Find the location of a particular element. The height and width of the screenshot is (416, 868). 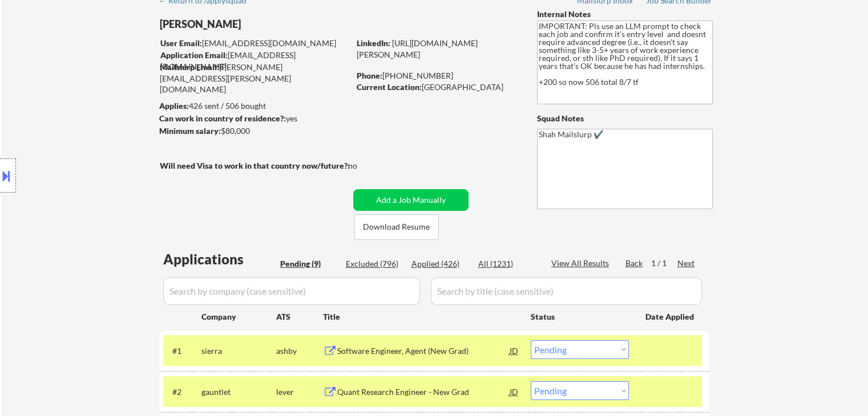

div: Quant Research Engineer - New Grad is located at coordinates (423, 392).